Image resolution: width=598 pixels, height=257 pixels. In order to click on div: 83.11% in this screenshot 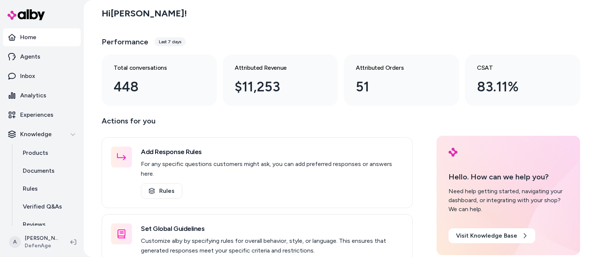, I will do `click(516, 87)`.